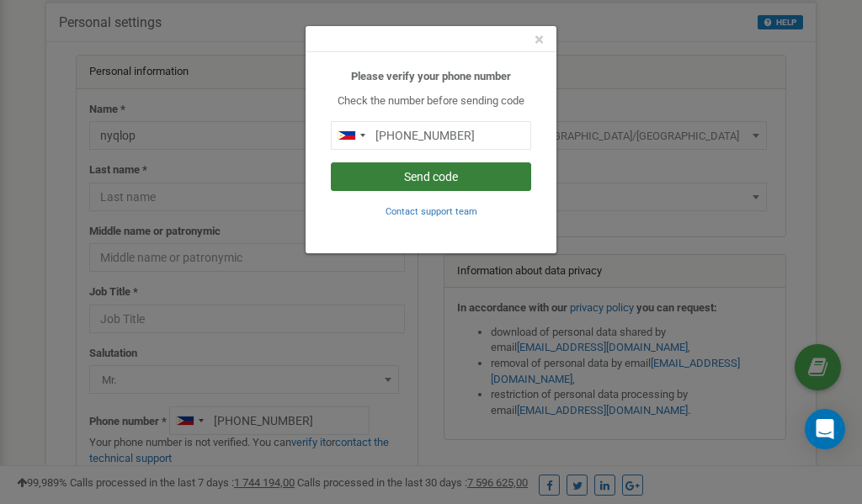 The width and height of the screenshot is (862, 504). I want to click on b: Please verify your phone number, so click(431, 76).